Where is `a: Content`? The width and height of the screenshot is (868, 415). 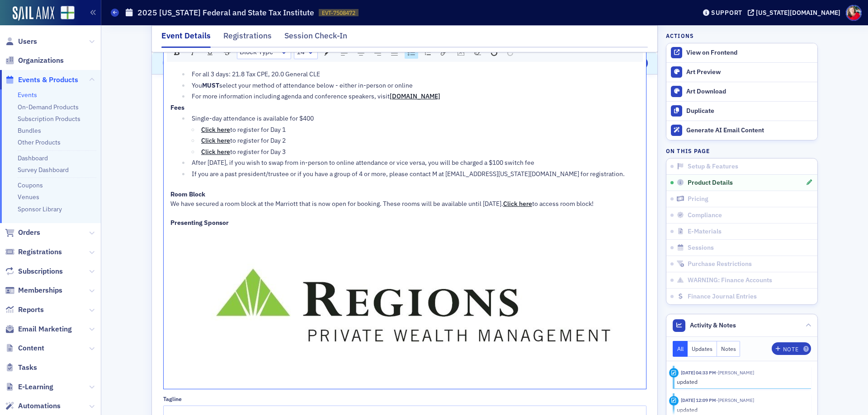
a: Content is located at coordinates (25, 348).